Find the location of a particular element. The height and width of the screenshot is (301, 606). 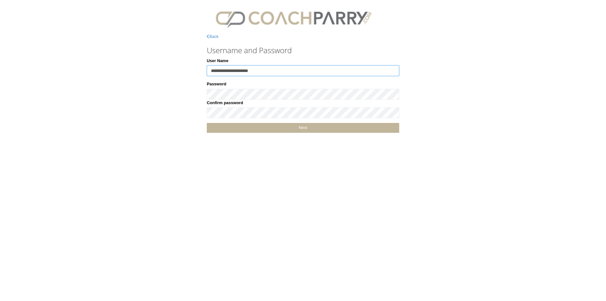

label: Password is located at coordinates (216, 84).